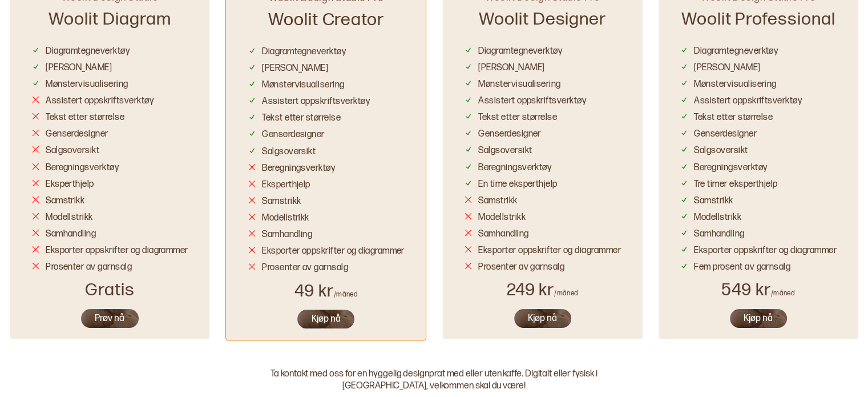 This screenshot has width=868, height=397. I want to click on div: Tre timer eksperthjelp, so click(736, 185).